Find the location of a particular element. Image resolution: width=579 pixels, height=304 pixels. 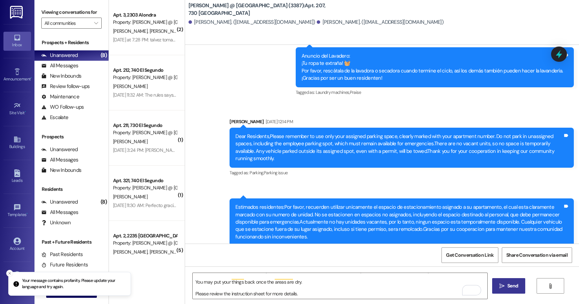

a: Leads is located at coordinates (17, 176).